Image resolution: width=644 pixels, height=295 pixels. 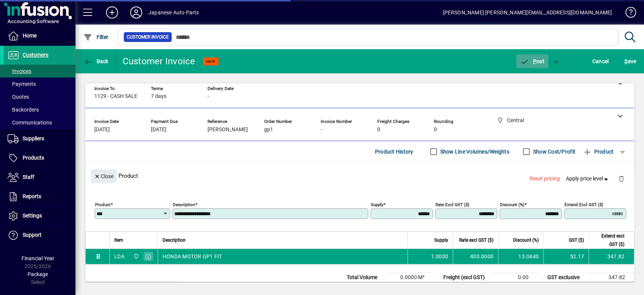 What do you see at coordinates (476, 256) in the screenshot?
I see `div: 400.0000` at bounding box center [476, 256].